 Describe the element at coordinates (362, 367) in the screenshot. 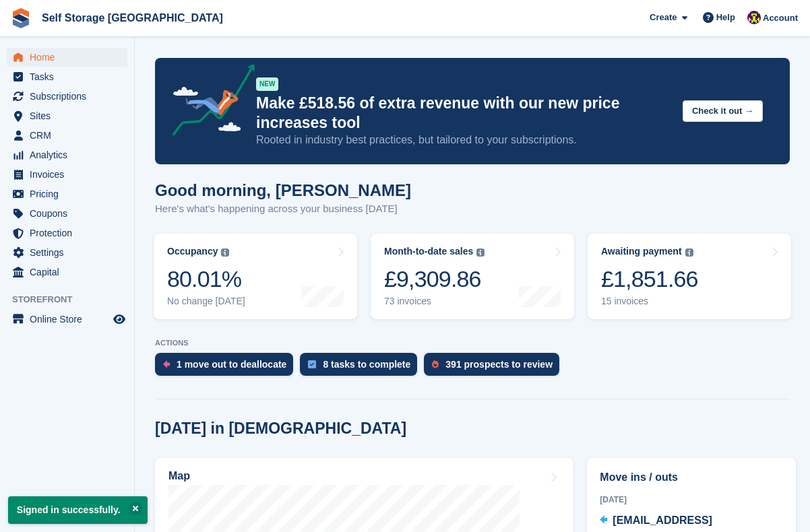

I see `a: 8 tasks to complete` at that location.